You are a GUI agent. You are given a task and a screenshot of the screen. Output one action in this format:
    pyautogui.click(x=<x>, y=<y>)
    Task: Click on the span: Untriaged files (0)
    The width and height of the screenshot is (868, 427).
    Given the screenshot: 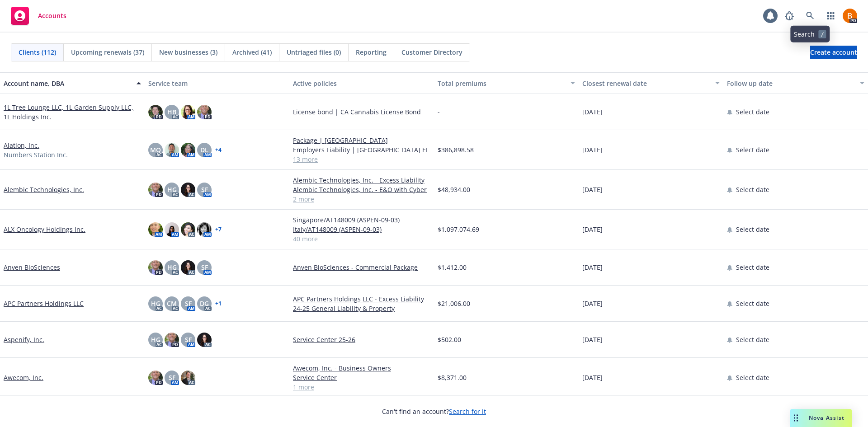 What is the action you would take?
    pyautogui.click(x=314, y=52)
    